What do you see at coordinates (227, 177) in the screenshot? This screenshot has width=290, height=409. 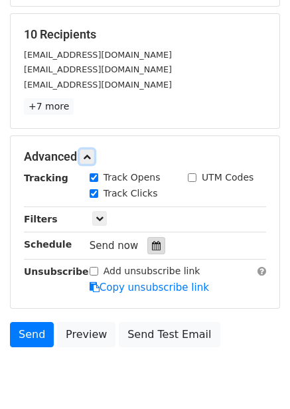 I see `label: UTM Codes` at bounding box center [227, 177].